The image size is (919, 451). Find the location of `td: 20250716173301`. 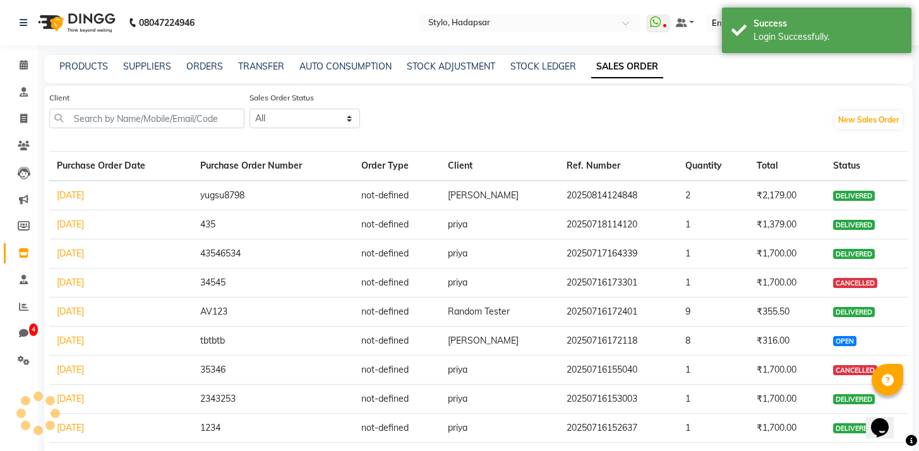

td: 20250716173301 is located at coordinates (618, 283).